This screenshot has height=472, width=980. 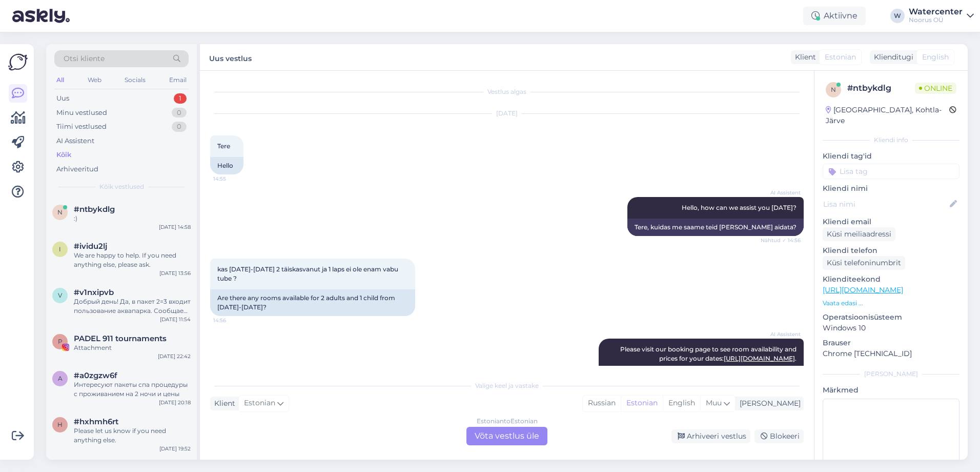 I want to click on div: We are happy to help. If you need anything else, please ask., so click(x=132, y=260).